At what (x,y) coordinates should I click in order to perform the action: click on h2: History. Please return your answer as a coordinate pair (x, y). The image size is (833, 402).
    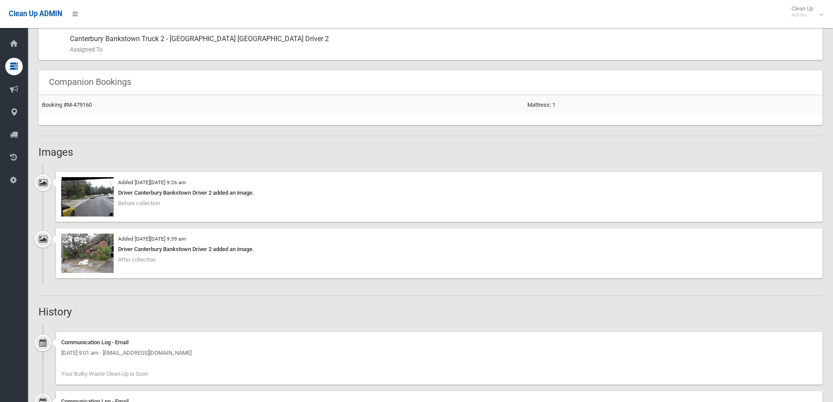
    Looking at the image, I should click on (430, 312).